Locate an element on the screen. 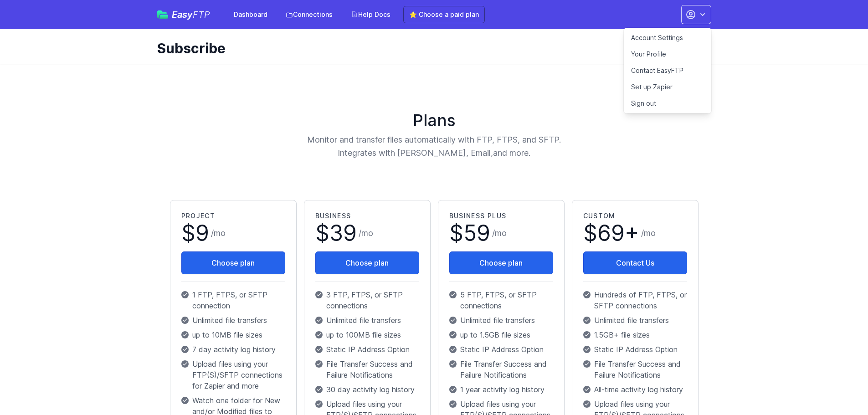  h2: Business is located at coordinates (367, 216).